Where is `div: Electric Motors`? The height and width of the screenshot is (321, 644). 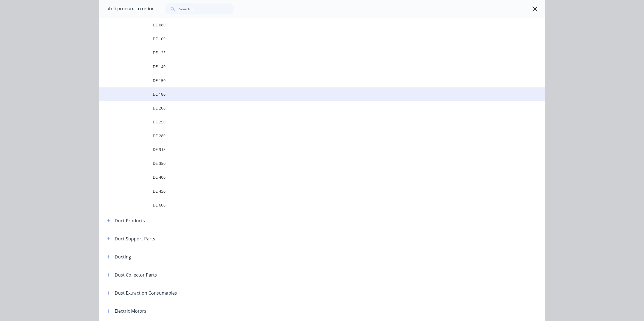 div: Electric Motors is located at coordinates (130, 311).